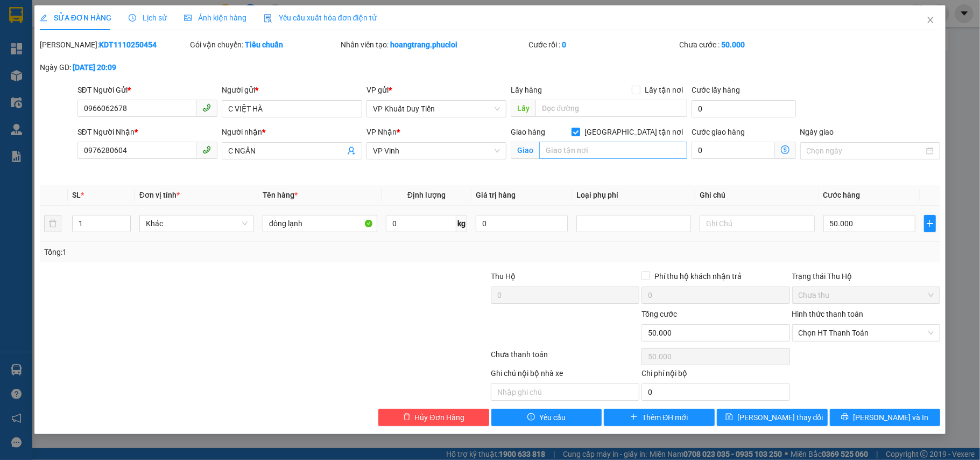  I want to click on input: Cước giao hàng, so click(733, 150).